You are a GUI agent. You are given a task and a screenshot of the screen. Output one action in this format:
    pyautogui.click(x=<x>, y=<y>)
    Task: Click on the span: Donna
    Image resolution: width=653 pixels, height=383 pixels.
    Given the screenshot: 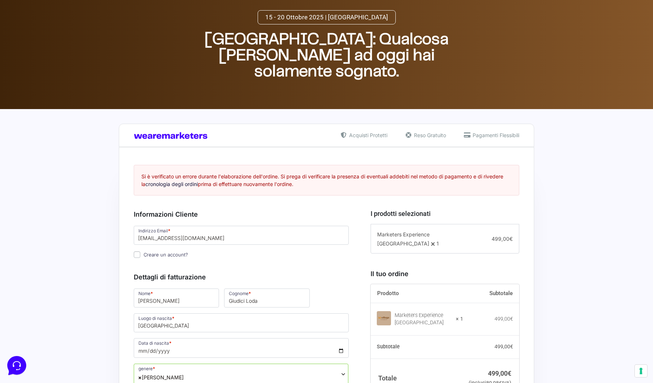 What is the action you would take?
    pyautogui.click(x=161, y=377)
    